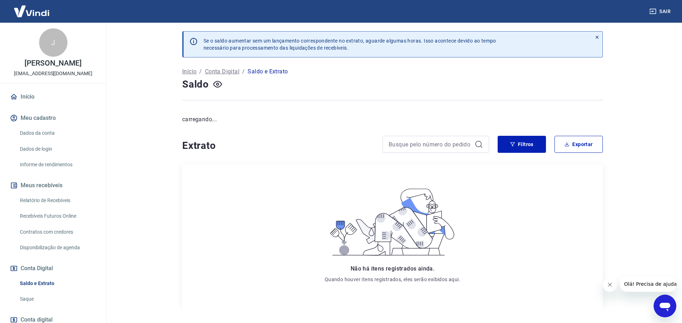  What do you see at coordinates (350, 44) in the screenshot?
I see `p: Se o saldo aumentar sem um lançamento correspondente no extrato, aguarde algumas horas. Isso acon...` at bounding box center [350, 44].